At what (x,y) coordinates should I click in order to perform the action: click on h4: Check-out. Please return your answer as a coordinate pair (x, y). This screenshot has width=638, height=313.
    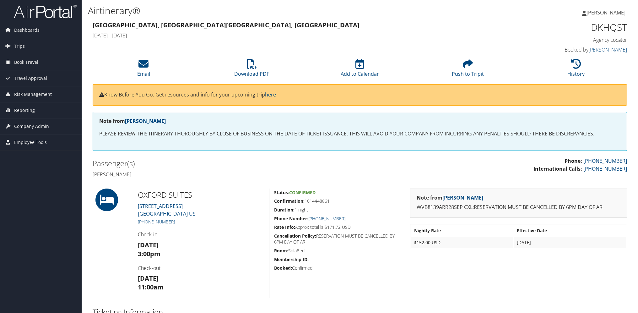
    Looking at the image, I should click on (201, 268).